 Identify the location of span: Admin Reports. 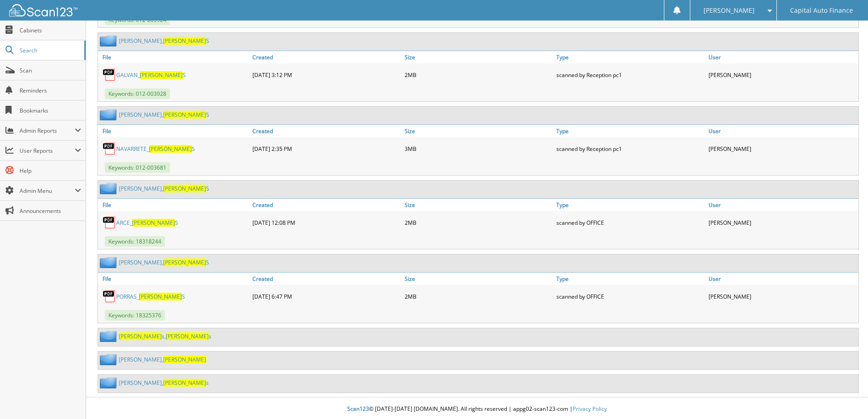
(47, 130).